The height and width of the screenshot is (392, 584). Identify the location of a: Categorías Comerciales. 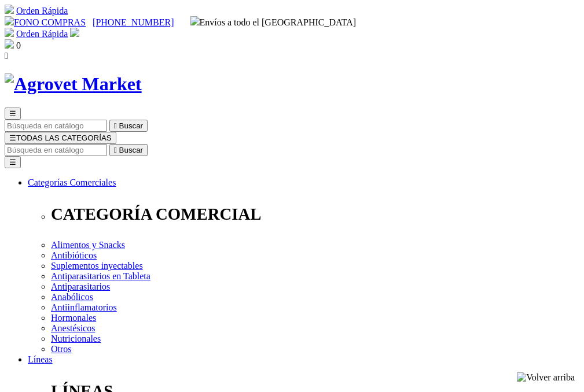
(72, 182).